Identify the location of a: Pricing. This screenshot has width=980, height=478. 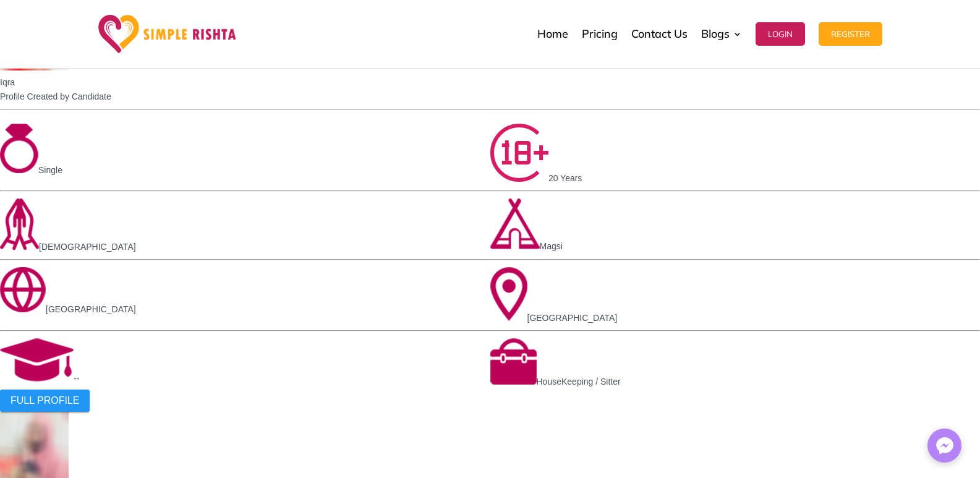
(600, 34).